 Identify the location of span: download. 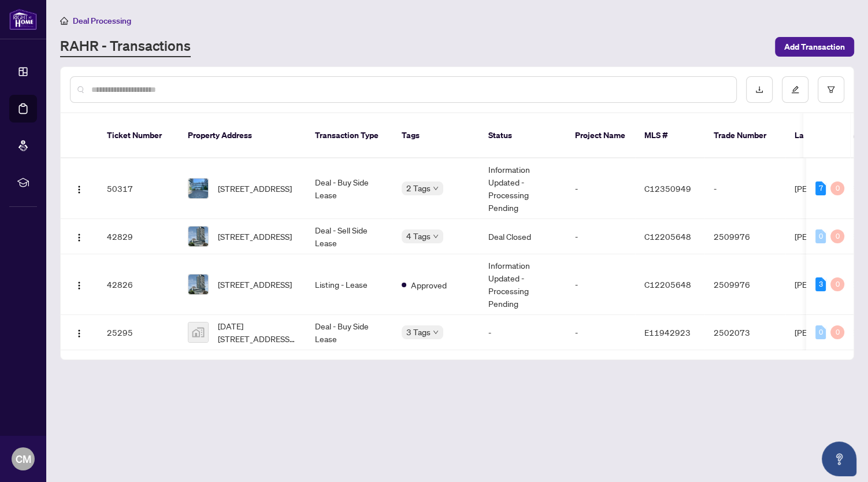
(759, 89).